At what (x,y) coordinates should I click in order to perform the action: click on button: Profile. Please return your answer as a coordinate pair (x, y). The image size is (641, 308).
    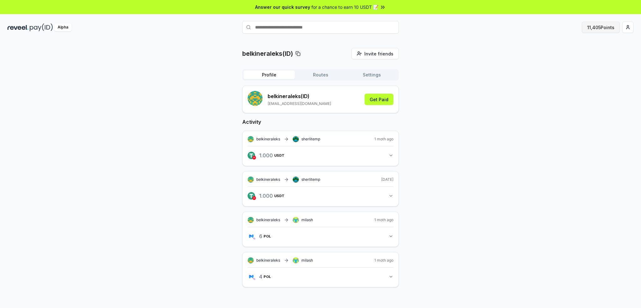
    Looking at the image, I should click on (269, 75).